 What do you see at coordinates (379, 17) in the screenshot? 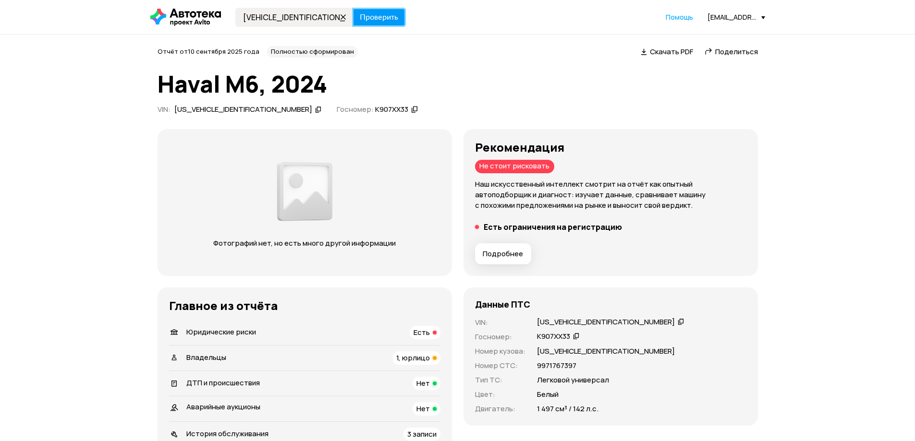
I see `button: Проверить` at bounding box center [379, 17].